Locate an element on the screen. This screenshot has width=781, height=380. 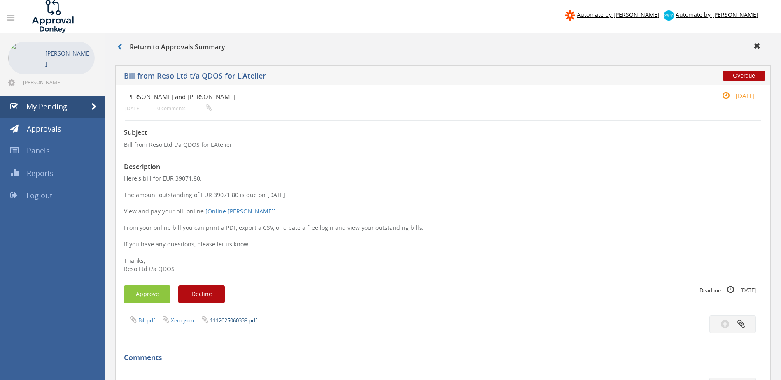
button: Approve is located at coordinates (147, 294).